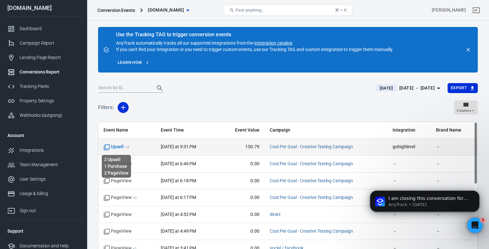  I want to click on span: Campaign, so click(315, 130).